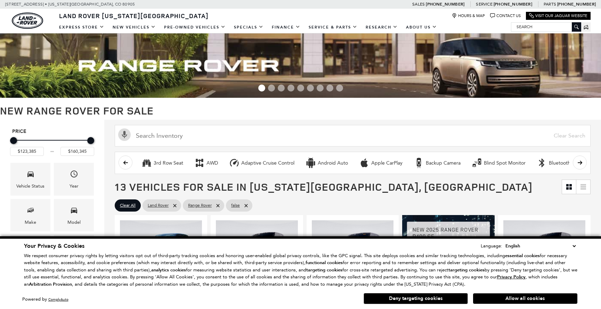 The width and height of the screenshot is (601, 309). I want to click on span: Model, so click(74, 211).